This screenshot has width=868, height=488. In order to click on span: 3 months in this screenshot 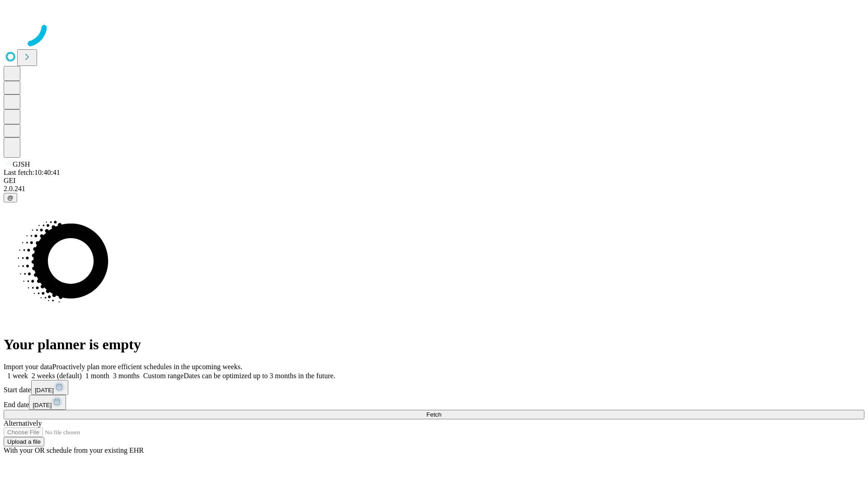, I will do `click(126, 375)`.